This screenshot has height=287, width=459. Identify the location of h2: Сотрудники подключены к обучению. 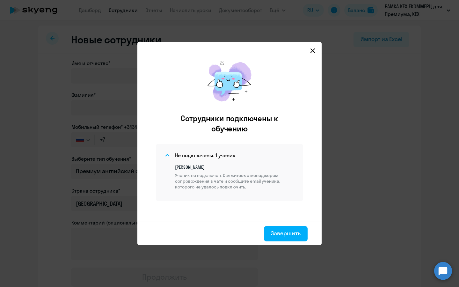
(229, 123).